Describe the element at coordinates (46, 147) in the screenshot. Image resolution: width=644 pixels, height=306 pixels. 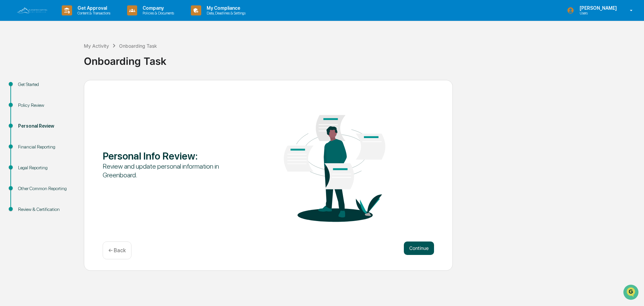
I see `div: Financial Reporting` at that location.